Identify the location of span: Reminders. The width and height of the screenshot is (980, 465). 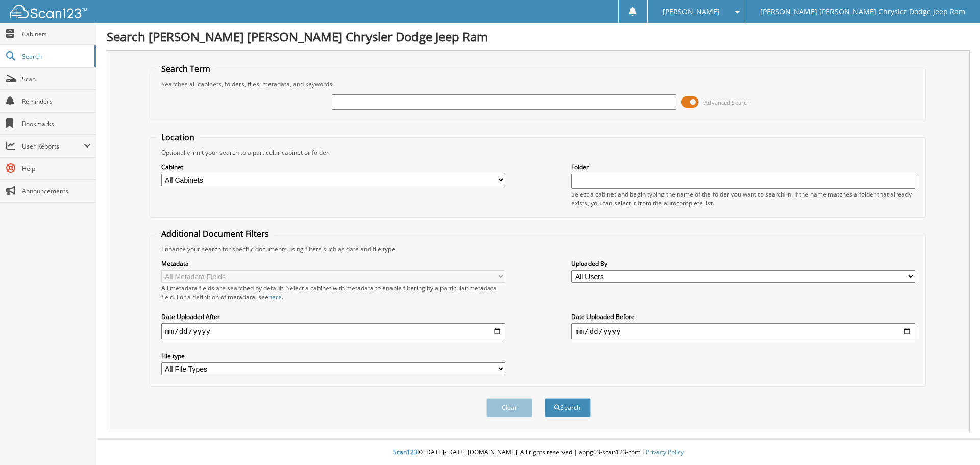
(56, 101).